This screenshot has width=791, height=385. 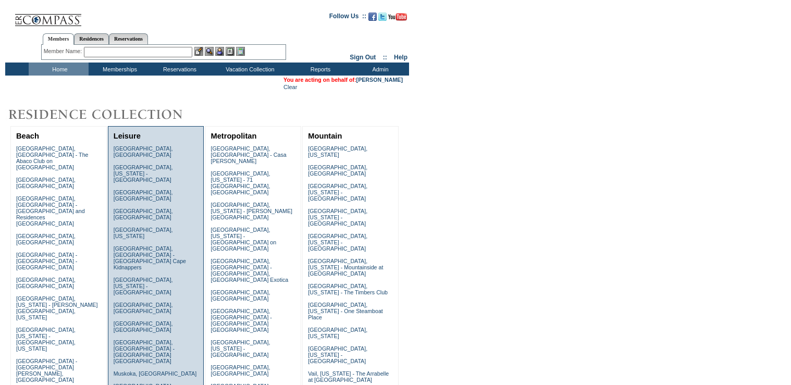 I want to click on div: Member Name:, so click(x=64, y=51).